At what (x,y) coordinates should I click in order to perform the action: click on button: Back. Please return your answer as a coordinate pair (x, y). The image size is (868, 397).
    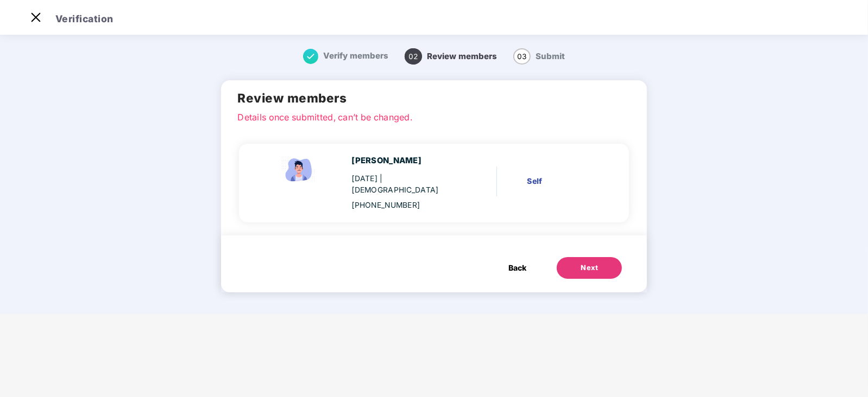
    Looking at the image, I should click on (517, 268).